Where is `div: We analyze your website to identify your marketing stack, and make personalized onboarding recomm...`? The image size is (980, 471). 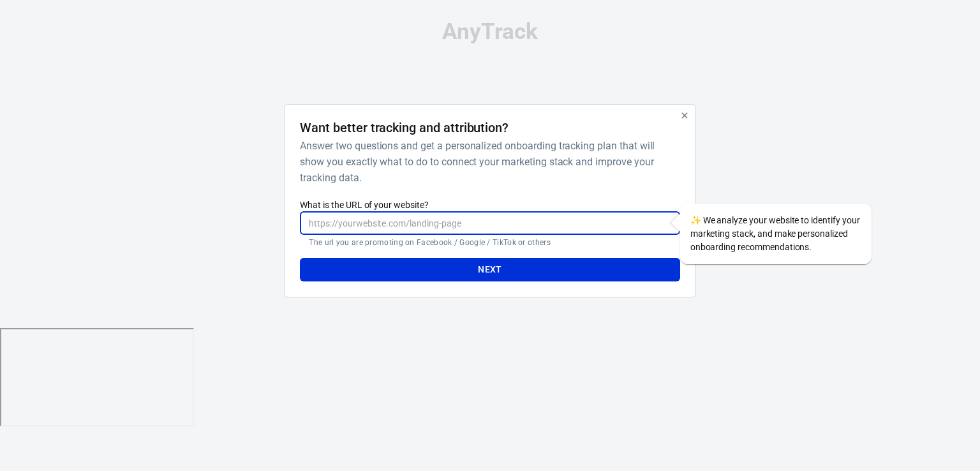 div: We analyze your website to identify your marketing stack, and make personalized onboarding recomm... is located at coordinates (775, 233).